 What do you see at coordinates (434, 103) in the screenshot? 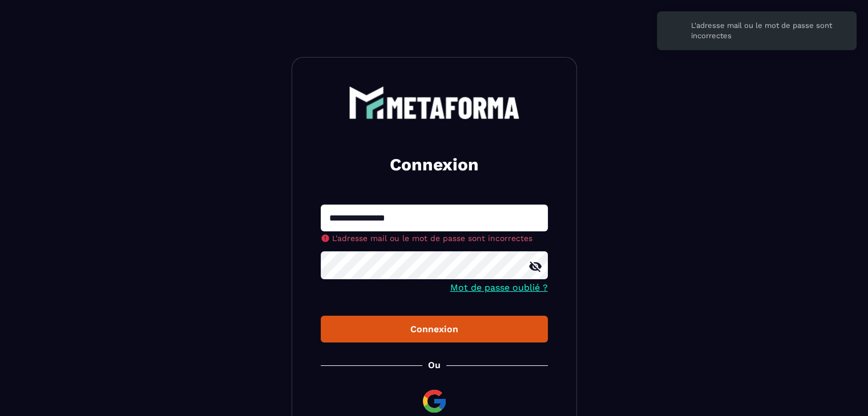
I see `img: logo` at bounding box center [434, 103].